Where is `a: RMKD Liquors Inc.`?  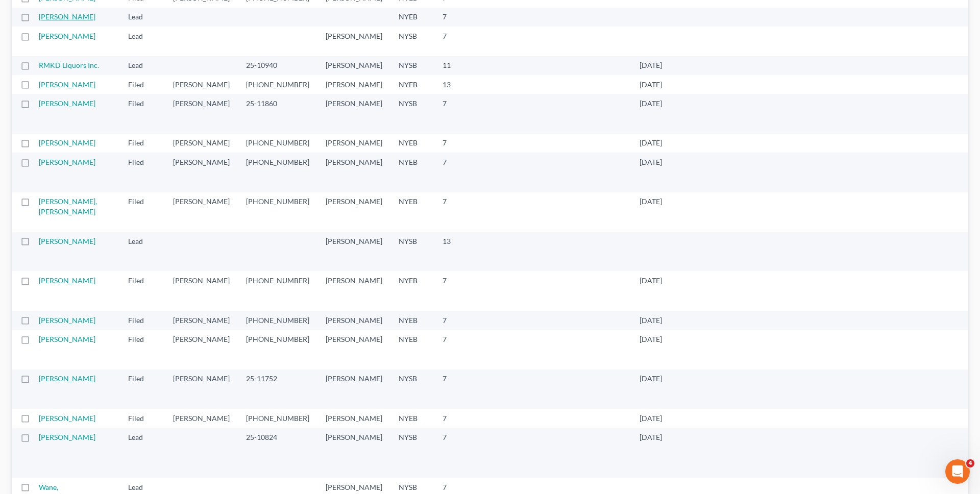
a: RMKD Liquors Inc. is located at coordinates (69, 65).